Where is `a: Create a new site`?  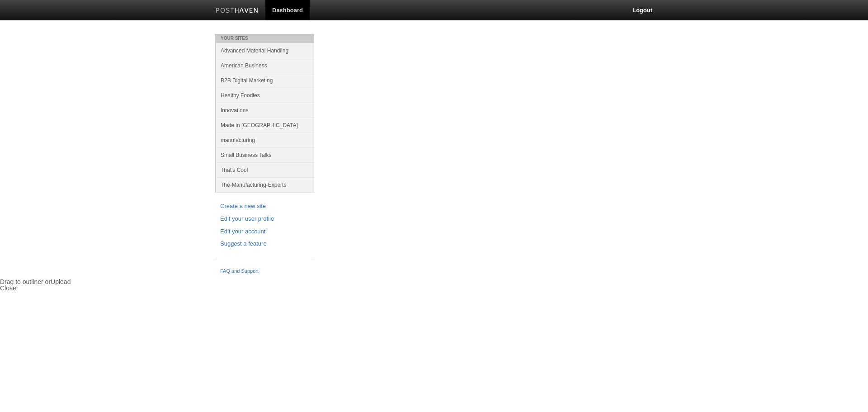 a: Create a new site is located at coordinates (264, 206).